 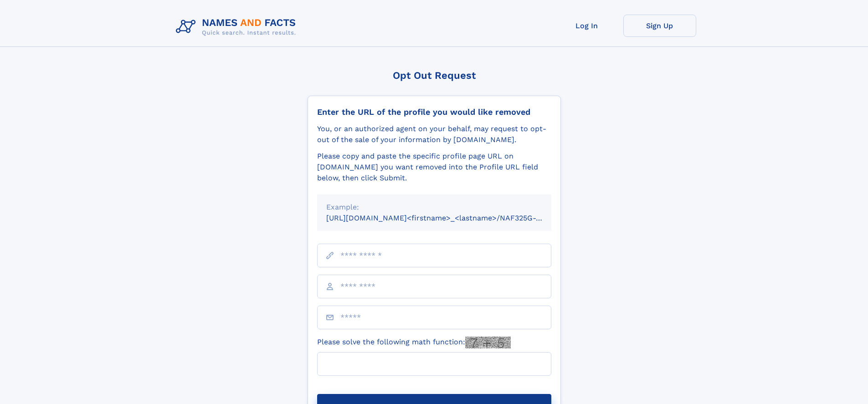 I want to click on img: Logo Names and Facts, so click(x=238, y=27).